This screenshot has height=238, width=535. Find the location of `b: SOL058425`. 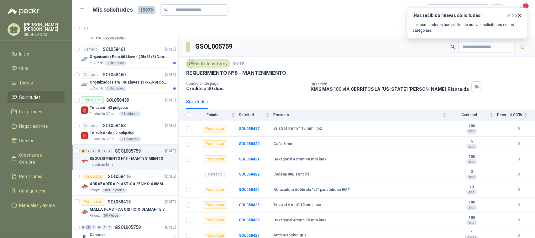

b: SOL058425 is located at coordinates (249, 205).